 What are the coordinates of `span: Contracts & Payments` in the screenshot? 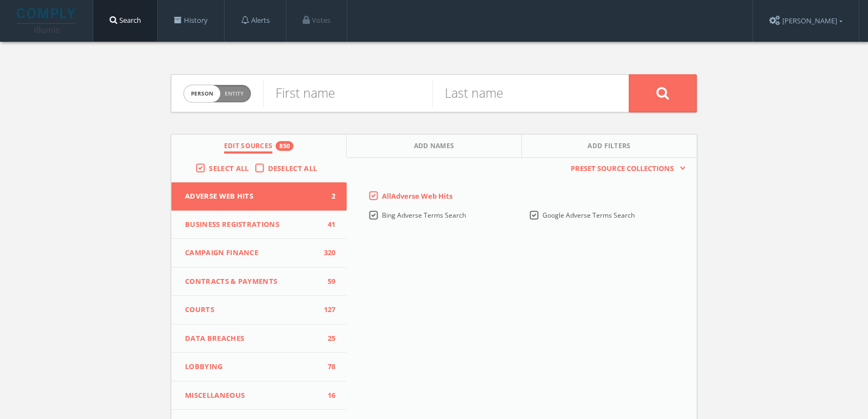 It's located at (252, 281).